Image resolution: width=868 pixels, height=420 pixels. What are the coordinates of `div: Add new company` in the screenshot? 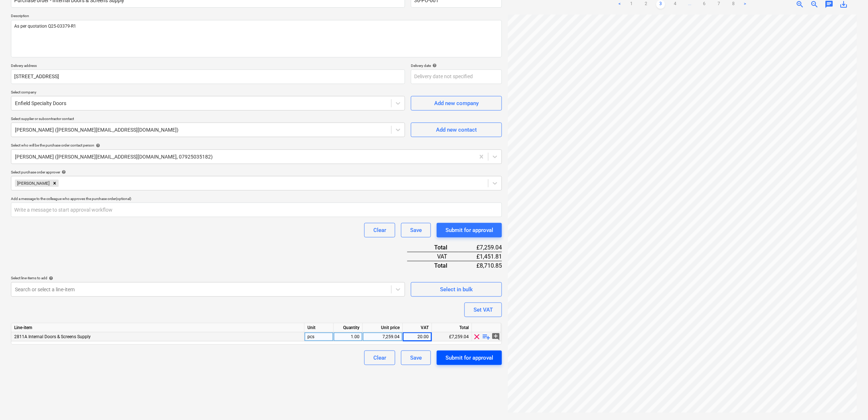 It's located at (457, 103).